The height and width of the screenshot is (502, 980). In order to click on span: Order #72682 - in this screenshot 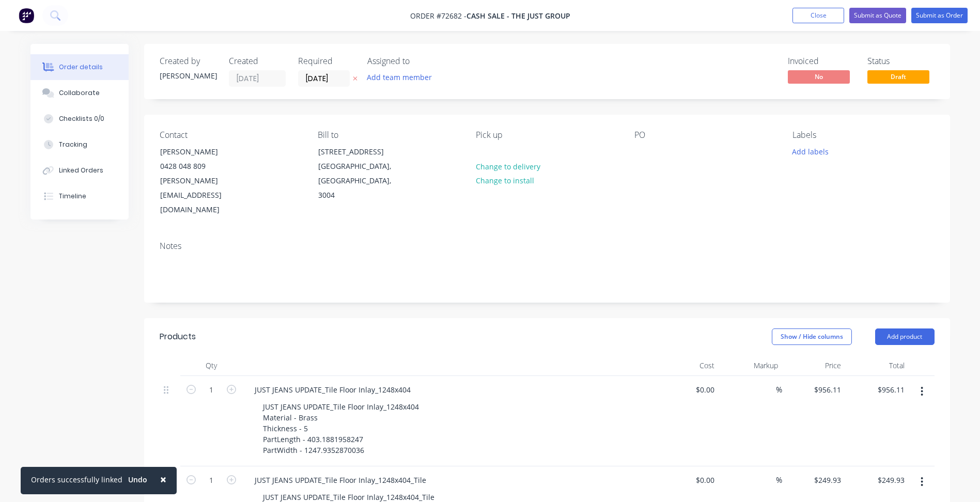, I will do `click(438, 16)`.